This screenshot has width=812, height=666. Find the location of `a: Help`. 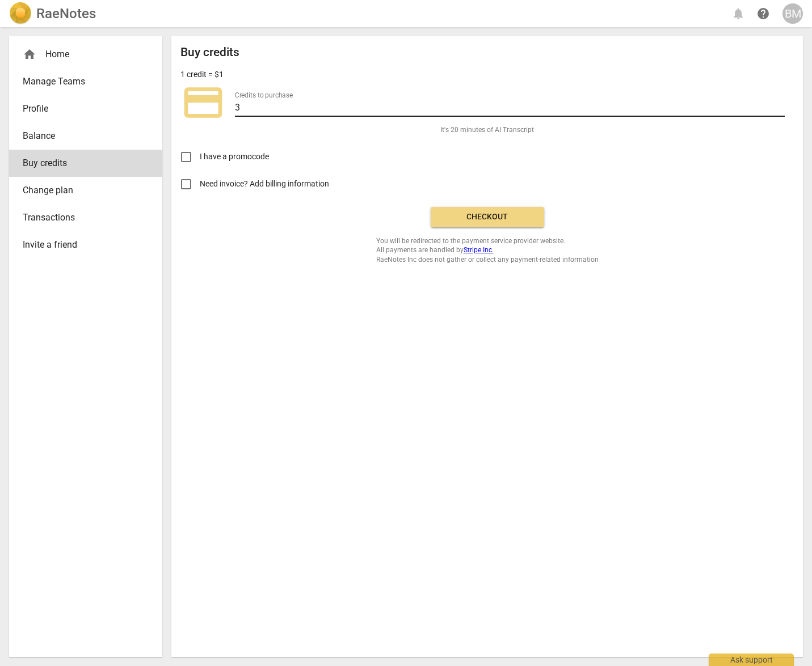

a: Help is located at coordinates (763, 14).